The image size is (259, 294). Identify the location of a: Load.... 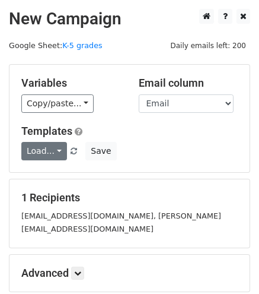
(44, 151).